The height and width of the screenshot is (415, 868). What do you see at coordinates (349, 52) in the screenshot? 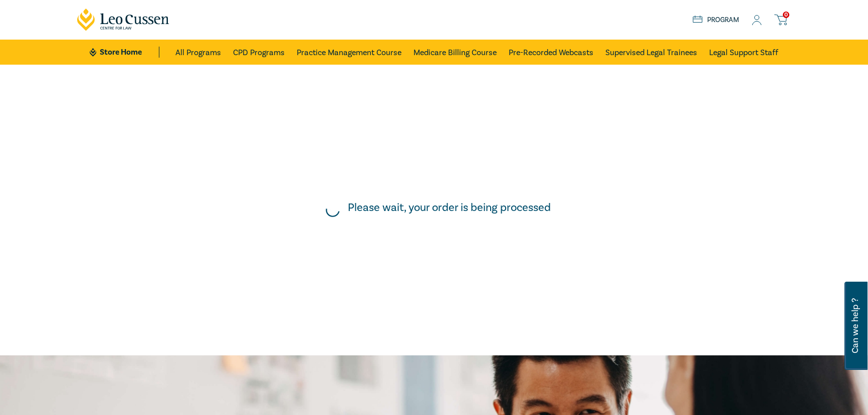
I see `a: Practice Management Course` at bounding box center [349, 52].